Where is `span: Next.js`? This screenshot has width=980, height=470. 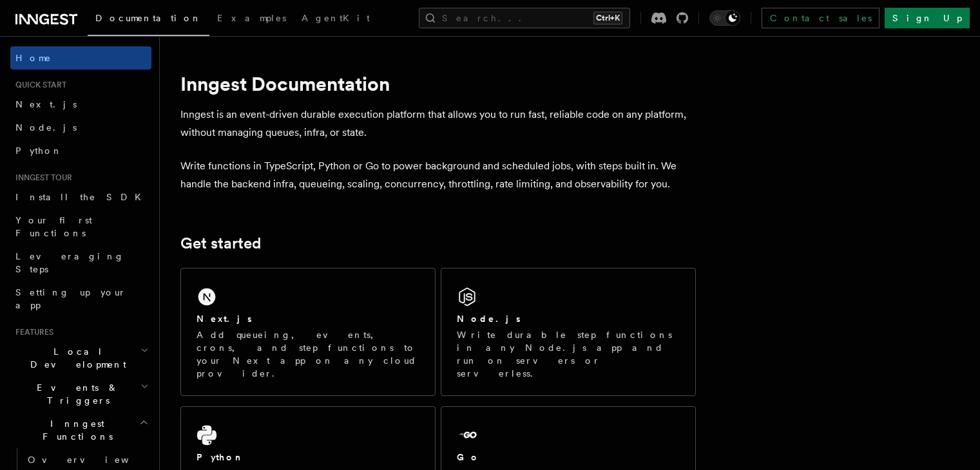
span: Next.js is located at coordinates (46, 105).